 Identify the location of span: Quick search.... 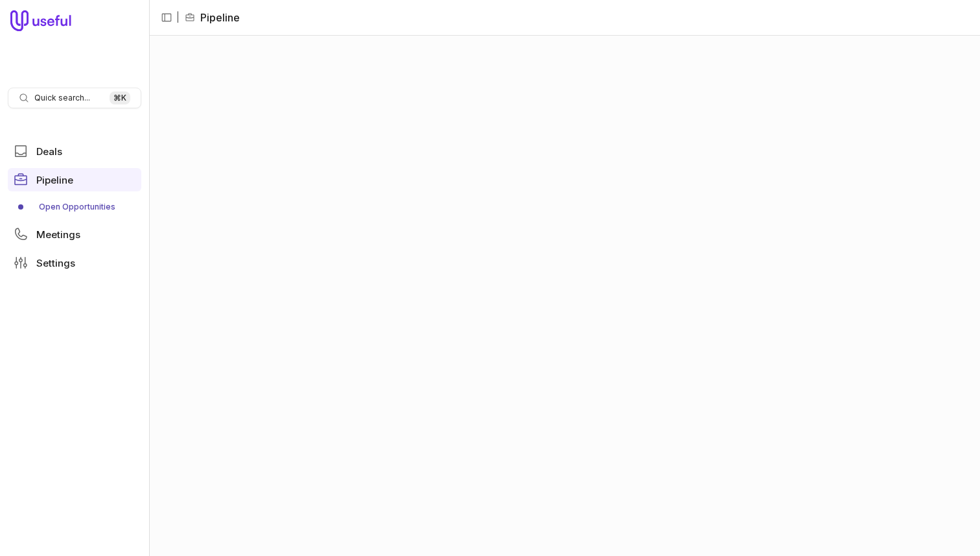
(62, 98).